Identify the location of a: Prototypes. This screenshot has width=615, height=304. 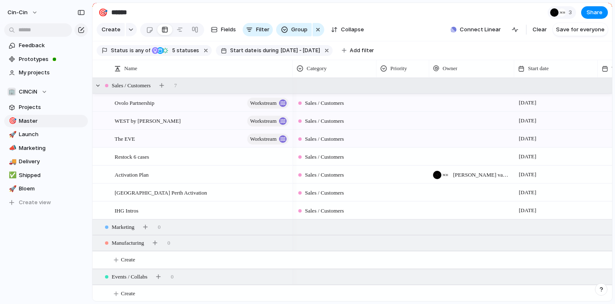
(46, 59).